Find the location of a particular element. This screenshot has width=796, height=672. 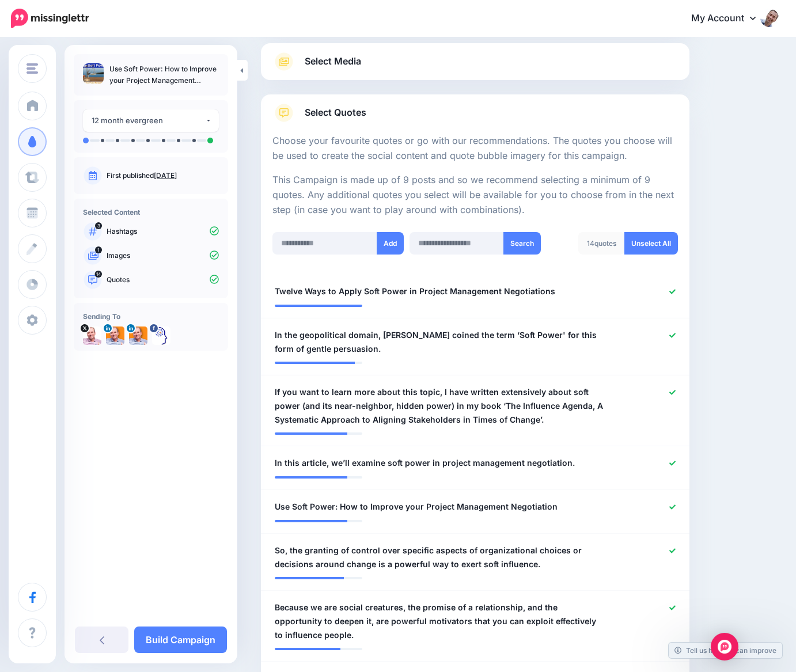

span: Twelve Ways to Apply Soft Power in Project Management Negotiations is located at coordinates (415, 291).